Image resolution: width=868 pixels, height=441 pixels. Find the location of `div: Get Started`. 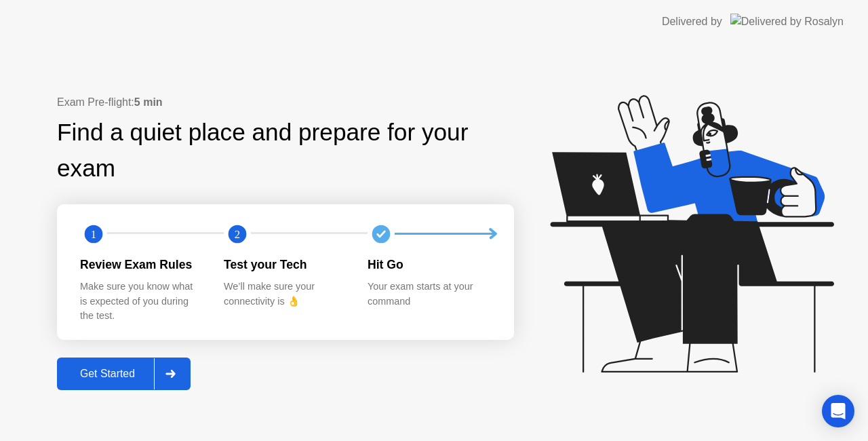

div: Get Started is located at coordinates (107, 373).